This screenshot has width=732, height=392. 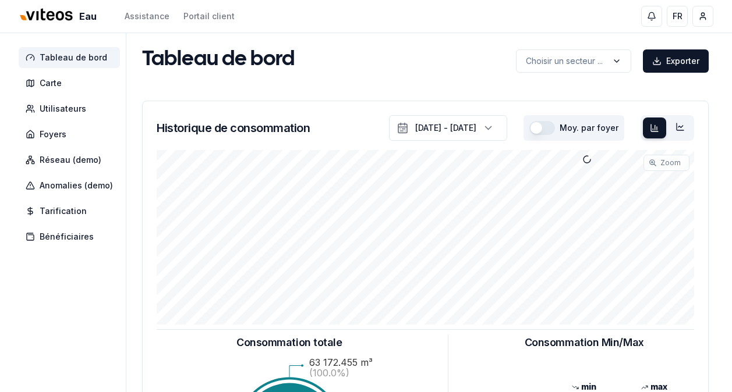 I want to click on button: FR, so click(x=677, y=16).